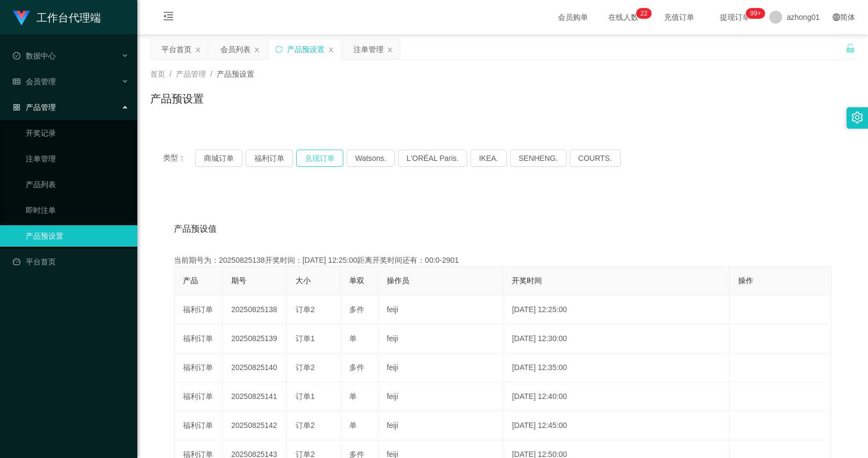 This screenshot has height=458, width=868. I want to click on td: 20250825142, so click(255, 426).